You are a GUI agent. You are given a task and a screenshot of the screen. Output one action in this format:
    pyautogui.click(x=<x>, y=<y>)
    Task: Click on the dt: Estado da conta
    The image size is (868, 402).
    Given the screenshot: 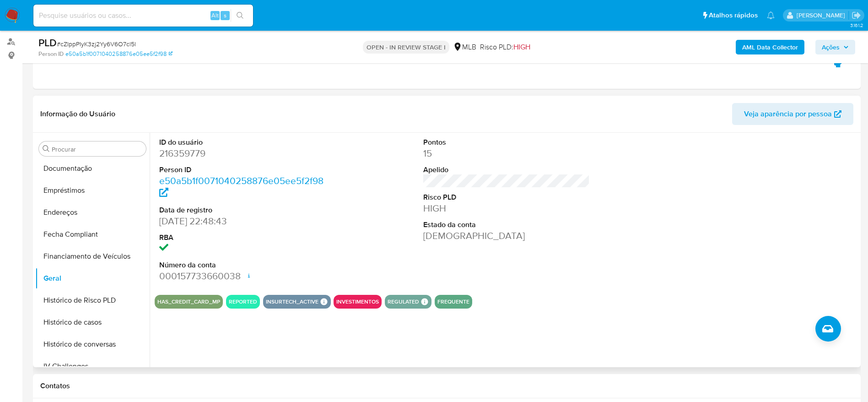 What is the action you would take?
    pyautogui.click(x=506, y=225)
    